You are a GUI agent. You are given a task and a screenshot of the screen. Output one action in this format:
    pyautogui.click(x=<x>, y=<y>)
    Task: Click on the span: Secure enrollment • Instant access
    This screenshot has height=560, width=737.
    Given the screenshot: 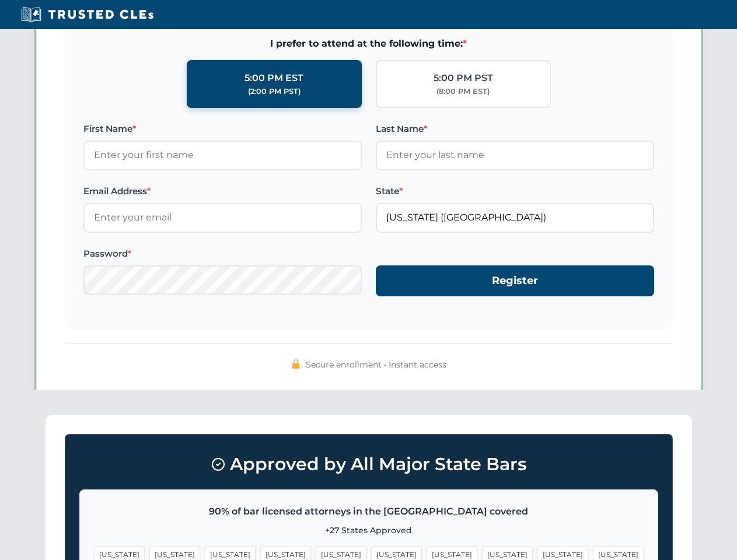 What is the action you would take?
    pyautogui.click(x=376, y=364)
    